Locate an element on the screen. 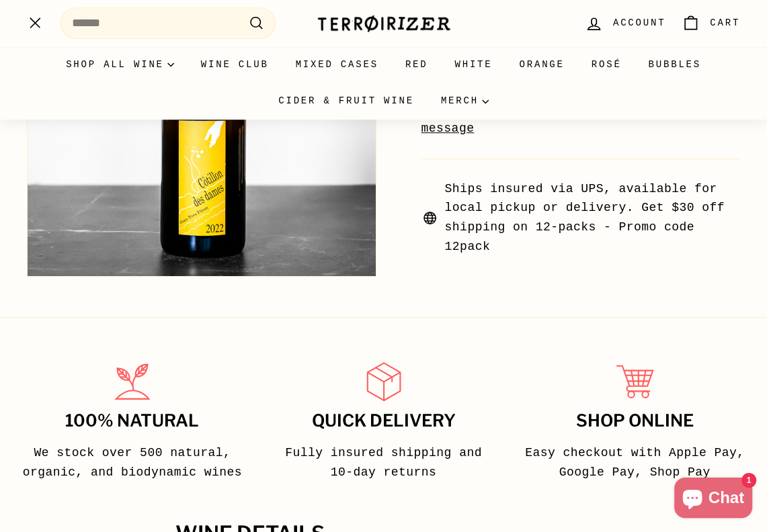 The width and height of the screenshot is (767, 532). a: Bubbles is located at coordinates (674, 65).